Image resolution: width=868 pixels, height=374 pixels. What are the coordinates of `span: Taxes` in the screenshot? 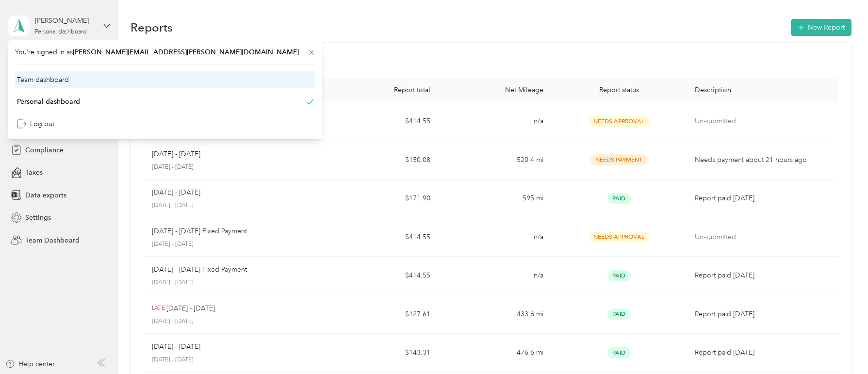 It's located at (34, 172).